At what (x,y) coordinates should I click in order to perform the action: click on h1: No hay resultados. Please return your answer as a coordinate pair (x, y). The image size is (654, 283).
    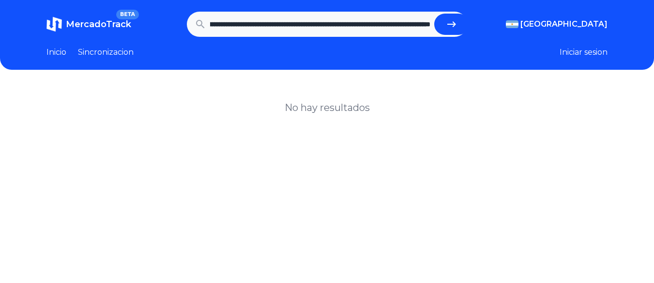
    Looking at the image, I should click on (327, 107).